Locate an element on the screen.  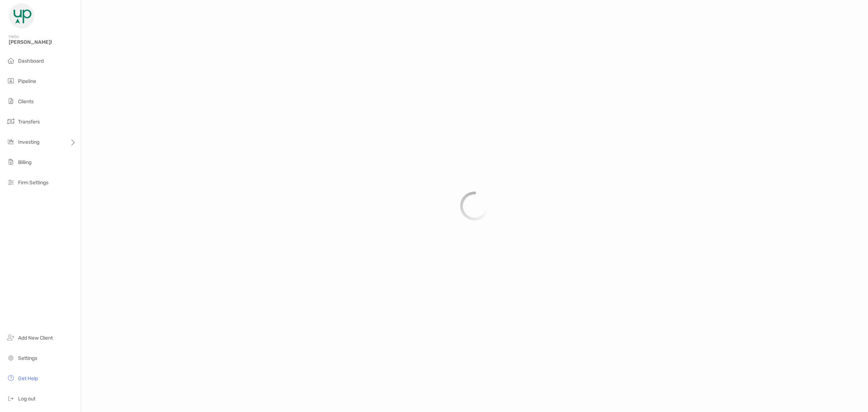
span: Investing is located at coordinates (28, 141).